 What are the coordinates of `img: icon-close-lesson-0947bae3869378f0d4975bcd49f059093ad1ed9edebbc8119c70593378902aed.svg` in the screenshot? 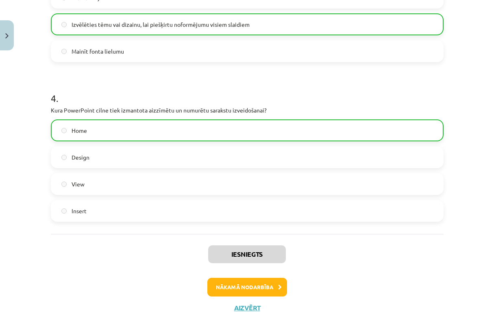 It's located at (7, 36).